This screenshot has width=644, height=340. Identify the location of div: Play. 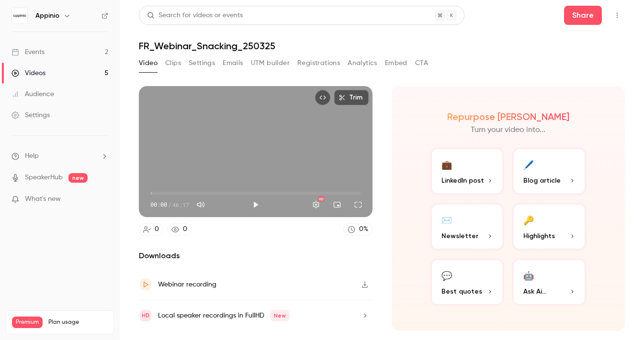
(256, 205).